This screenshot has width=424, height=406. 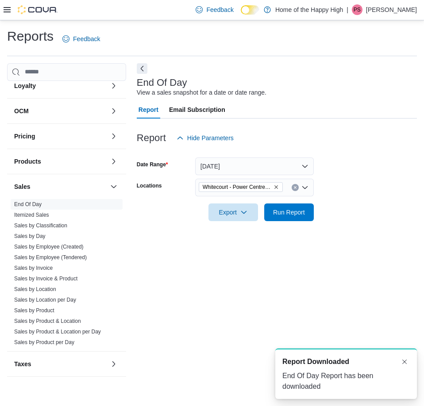 I want to click on a: Sales by Day, so click(x=30, y=236).